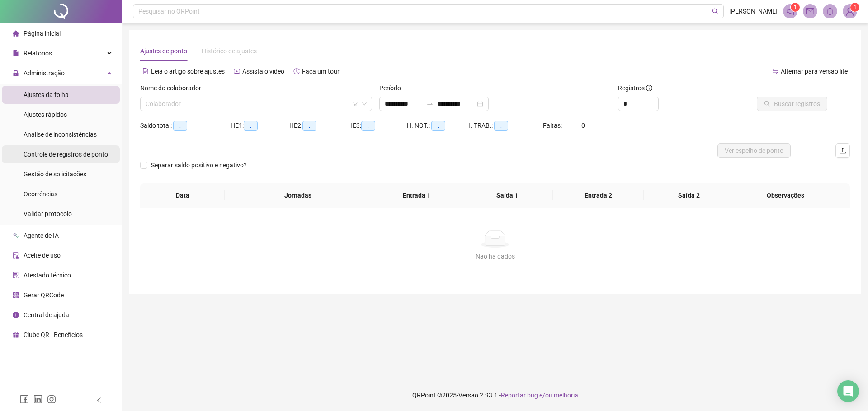 The height and width of the screenshot is (411, 868). I want to click on span: filter, so click(356, 104).